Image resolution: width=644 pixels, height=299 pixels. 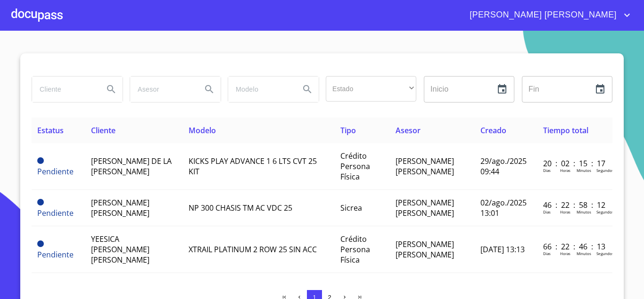 What do you see at coordinates (202, 130) in the screenshot?
I see `span: Modelo` at bounding box center [202, 130].